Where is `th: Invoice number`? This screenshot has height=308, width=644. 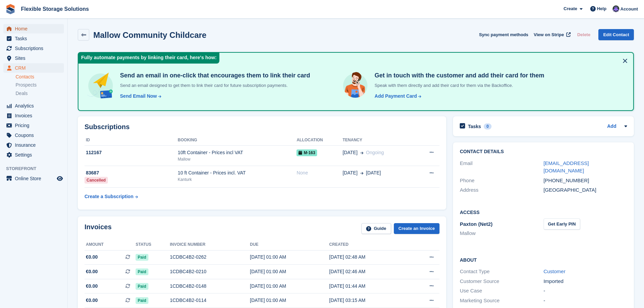
th: Invoice number is located at coordinates (209, 245).